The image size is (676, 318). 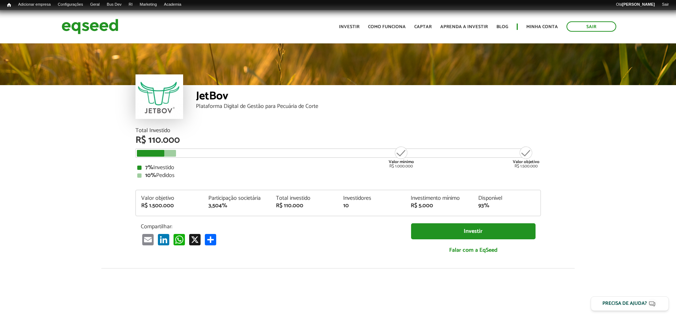 I want to click on div: Disponível, so click(x=507, y=198).